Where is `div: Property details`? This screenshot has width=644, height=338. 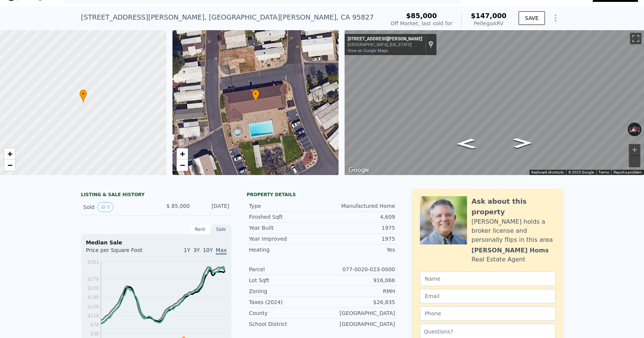
div: Property details is located at coordinates (322, 194).